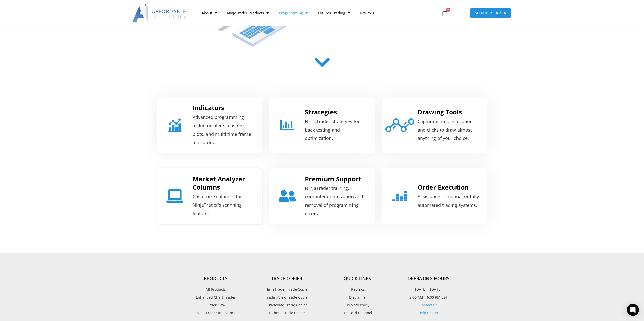 This screenshot has height=321, width=644. I want to click on p: Capturing mouse location and clicks to draw almost anything of your choice., so click(449, 130).